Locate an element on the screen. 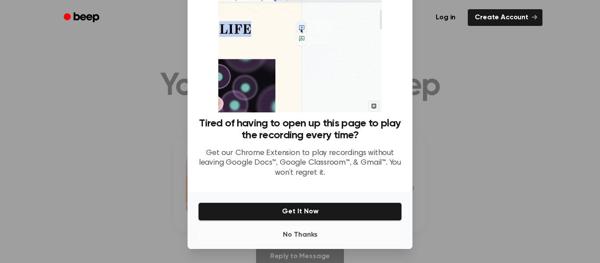 The image size is (600, 263). button: Get It Now is located at coordinates (300, 212).